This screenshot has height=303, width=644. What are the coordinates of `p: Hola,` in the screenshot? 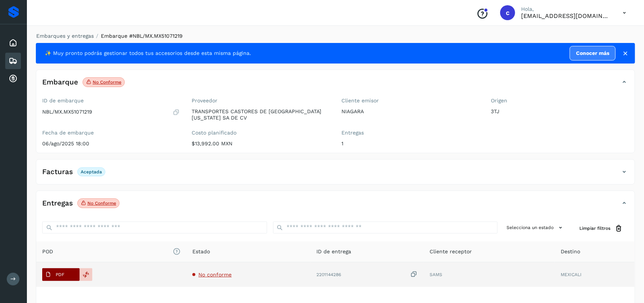 It's located at (566, 9).